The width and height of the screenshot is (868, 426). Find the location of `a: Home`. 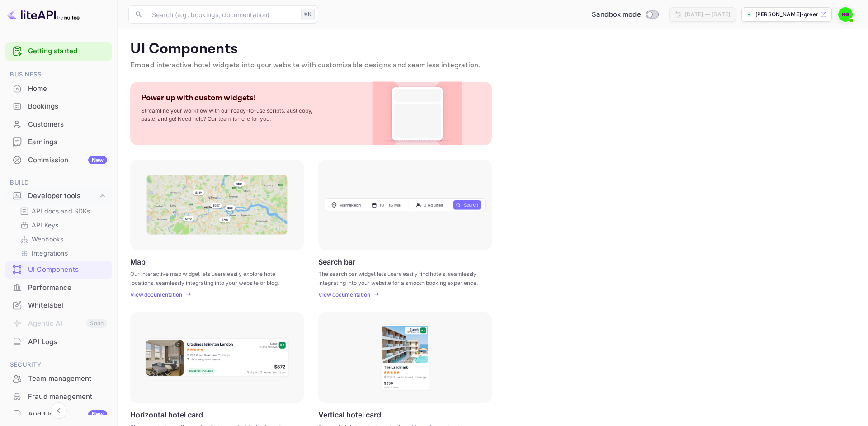

a: Home is located at coordinates (59, 88).